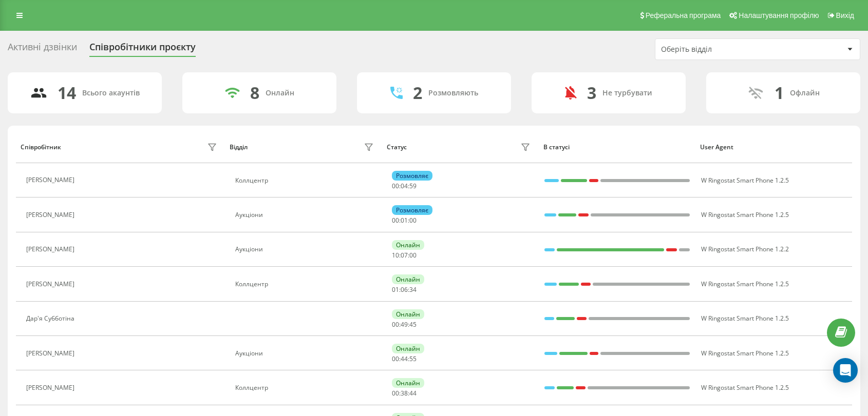 This screenshot has width=868, height=416. Describe the element at coordinates (413, 289) in the screenshot. I see `span: 34` at that location.